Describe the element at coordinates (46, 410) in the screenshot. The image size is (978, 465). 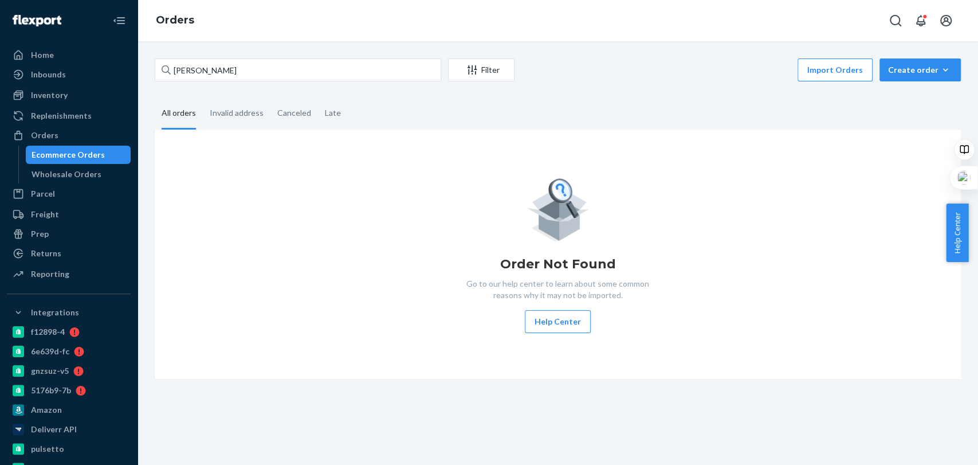
I see `div: Amazon` at that location.